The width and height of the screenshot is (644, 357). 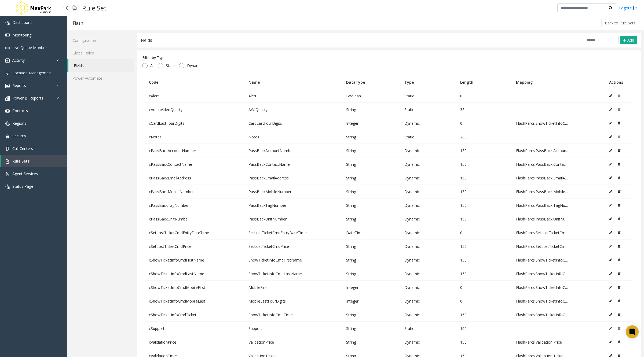 What do you see at coordinates (23, 148) in the screenshot?
I see `span: Call Centers` at bounding box center [23, 148].